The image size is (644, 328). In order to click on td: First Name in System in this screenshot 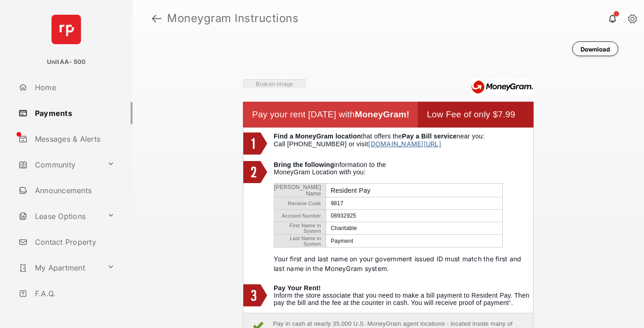, I will do `click(300, 228)`.